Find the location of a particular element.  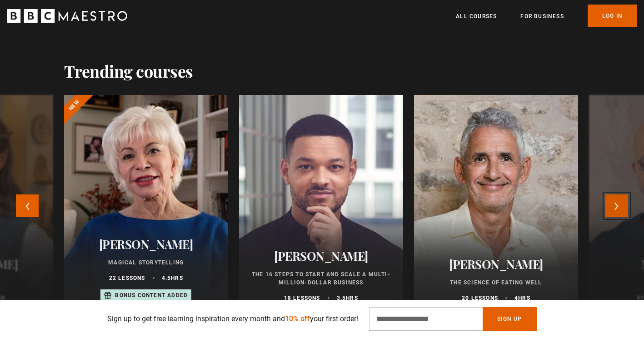

svg: BBC Maestro is located at coordinates (67, 16).